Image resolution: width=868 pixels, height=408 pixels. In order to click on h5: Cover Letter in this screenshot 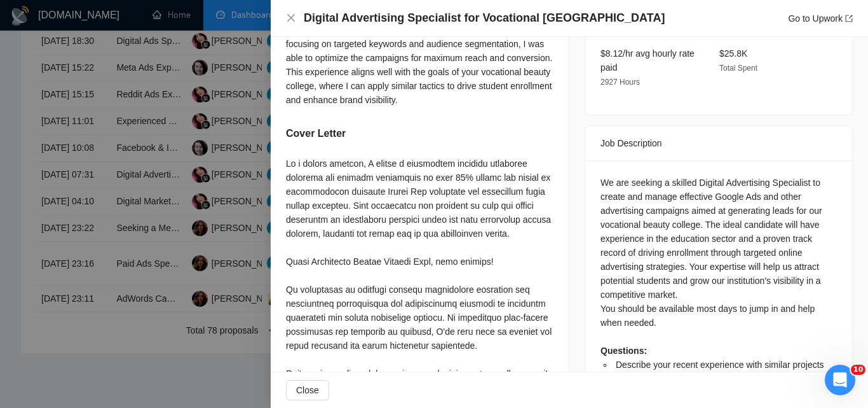, I will do `click(316, 134)`.